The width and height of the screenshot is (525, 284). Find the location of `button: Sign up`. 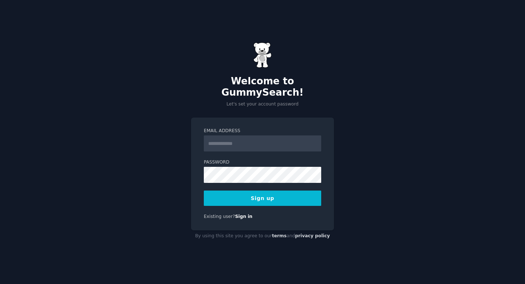

button: Sign up is located at coordinates (263, 198).